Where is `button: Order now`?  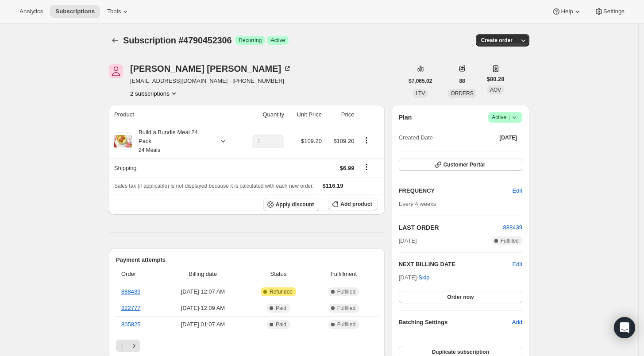 button: Order now is located at coordinates (460, 297).